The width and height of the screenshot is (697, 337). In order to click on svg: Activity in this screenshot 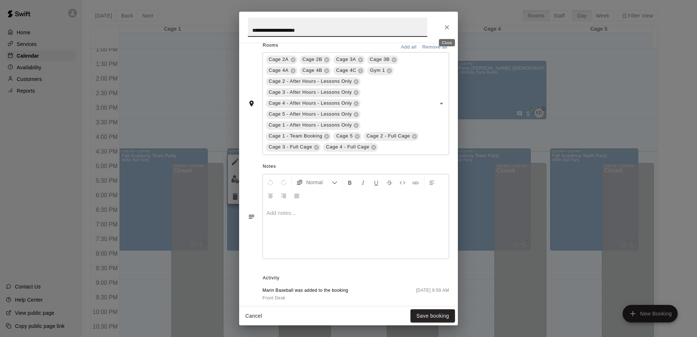, I will do `click(252, 308)`.